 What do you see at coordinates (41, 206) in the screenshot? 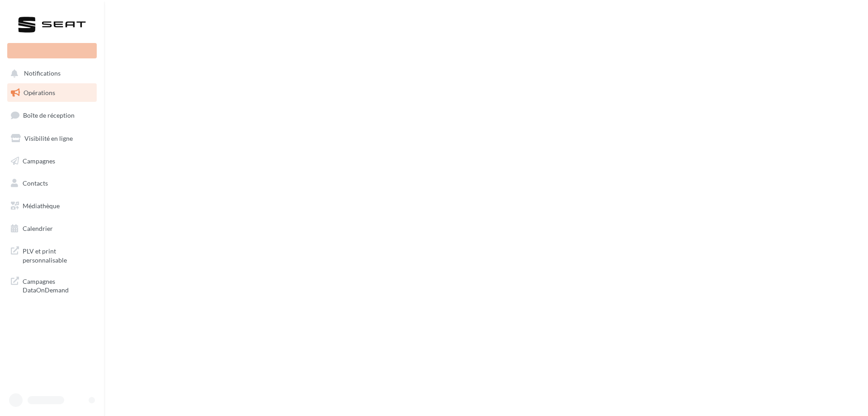
I see `span: Médiathèque` at bounding box center [41, 206].